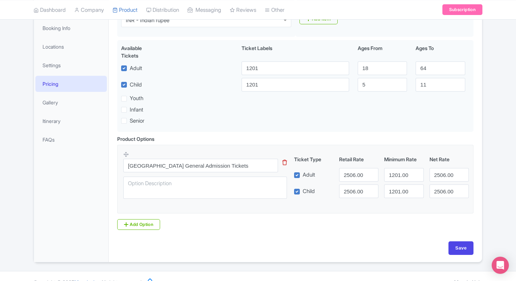 The height and width of the screenshot is (281, 516). I want to click on div: Net Rate, so click(449, 159).